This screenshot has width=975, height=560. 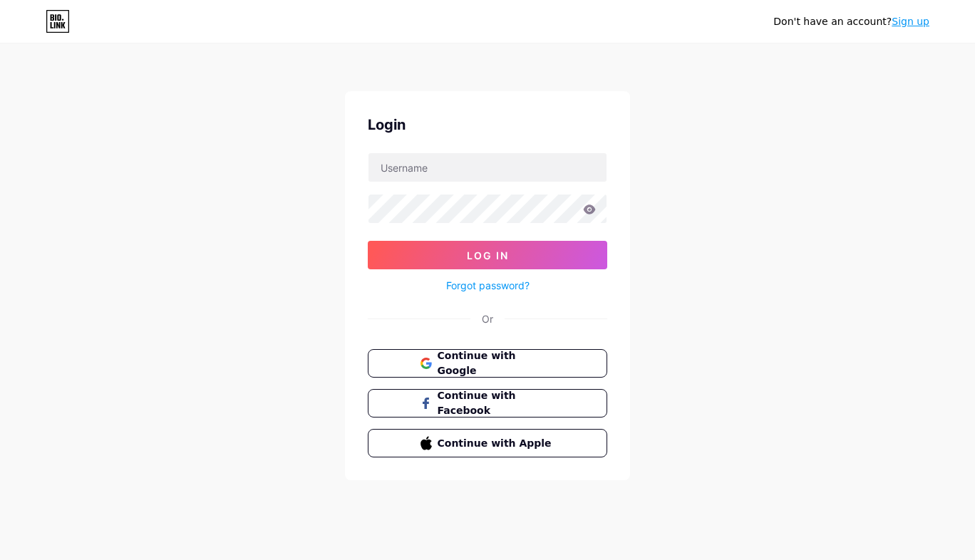 I want to click on span: Continue with Google, so click(x=496, y=363).